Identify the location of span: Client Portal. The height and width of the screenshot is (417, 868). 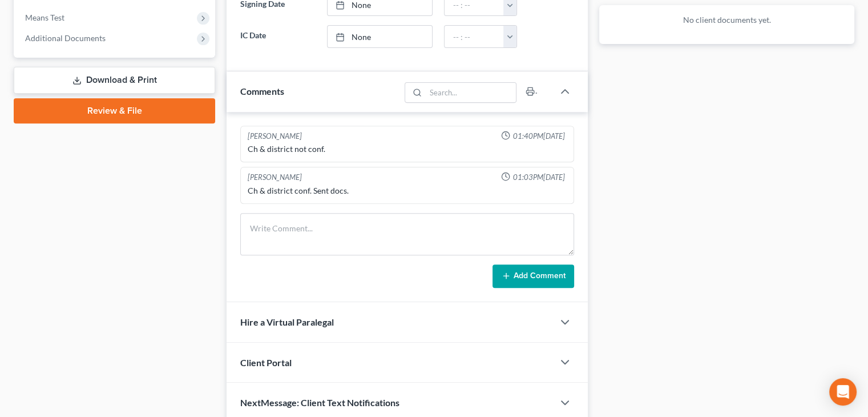
(266, 362).